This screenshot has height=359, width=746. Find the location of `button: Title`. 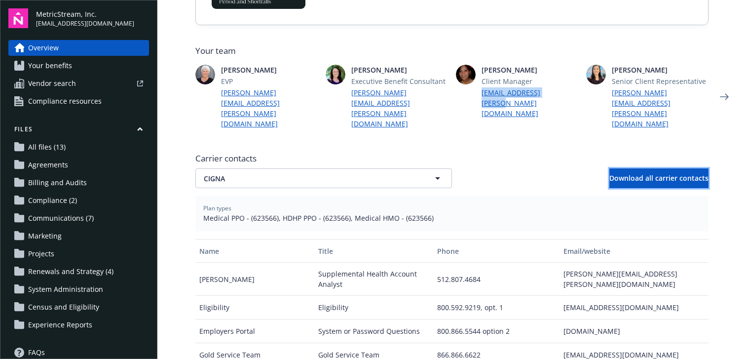

button: Title is located at coordinates (374, 251).